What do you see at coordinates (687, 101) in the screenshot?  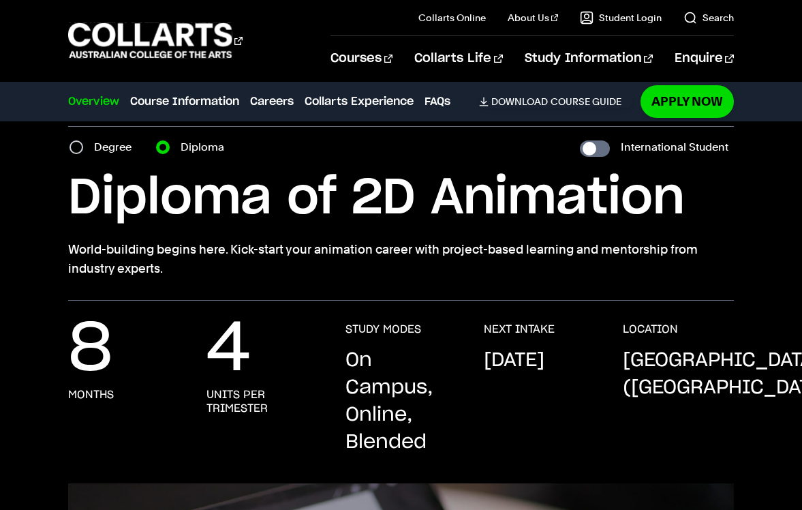 I see `a: Apply Now` at bounding box center [687, 101].